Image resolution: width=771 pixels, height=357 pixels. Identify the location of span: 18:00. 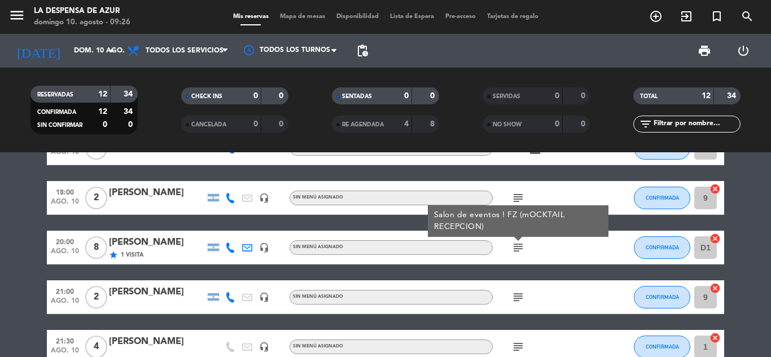
(65, 191).